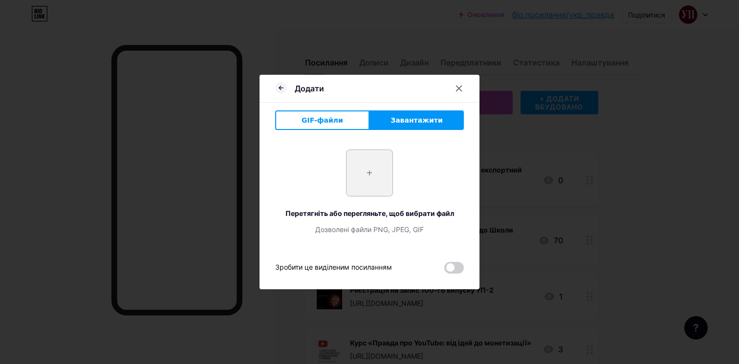 Image resolution: width=739 pixels, height=364 pixels. Describe the element at coordinates (417, 120) in the screenshot. I see `button: Завантажити` at that location.